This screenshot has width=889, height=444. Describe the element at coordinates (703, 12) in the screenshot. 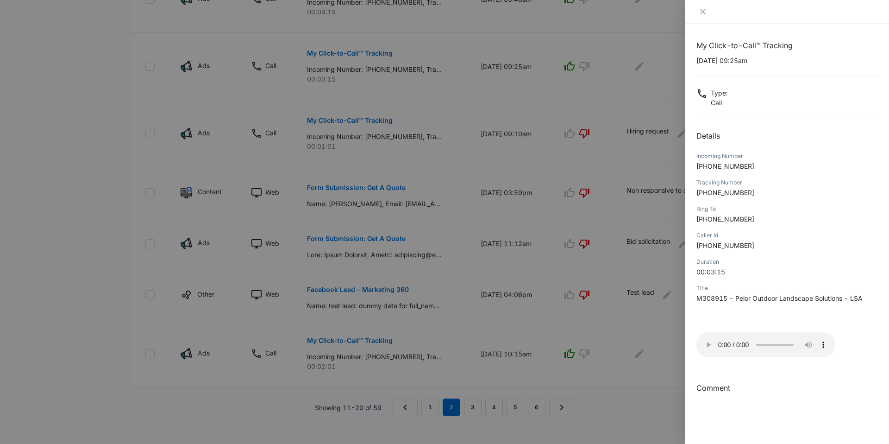

I see `button: Close` at that location.